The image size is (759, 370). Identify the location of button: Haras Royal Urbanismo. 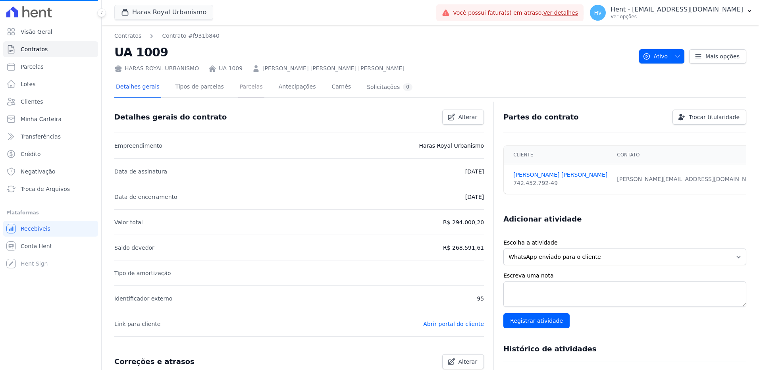
(164, 12).